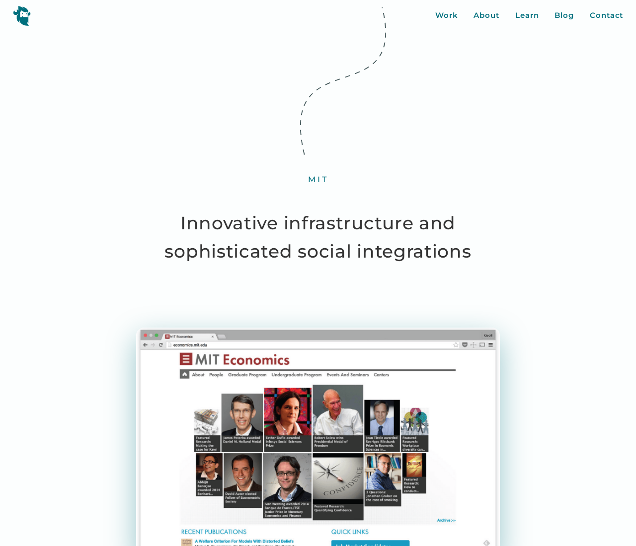  What do you see at coordinates (564, 15) in the screenshot?
I see `a: Blog` at bounding box center [564, 15].